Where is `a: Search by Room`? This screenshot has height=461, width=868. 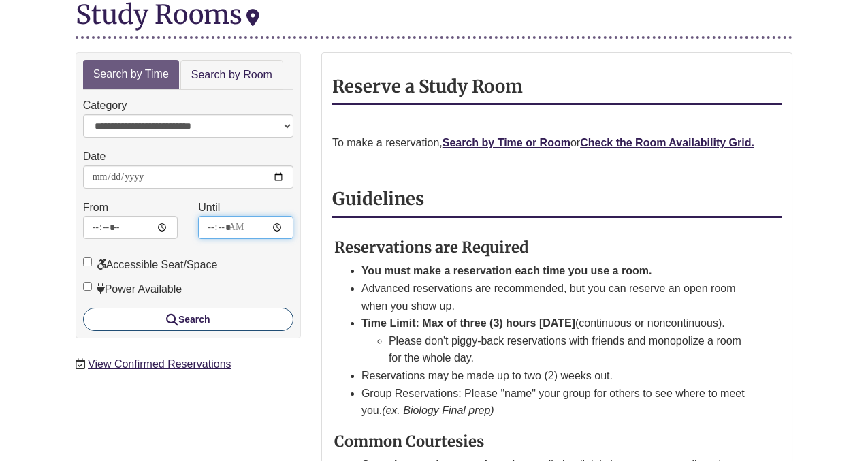
a: Search by Room is located at coordinates (231, 75).